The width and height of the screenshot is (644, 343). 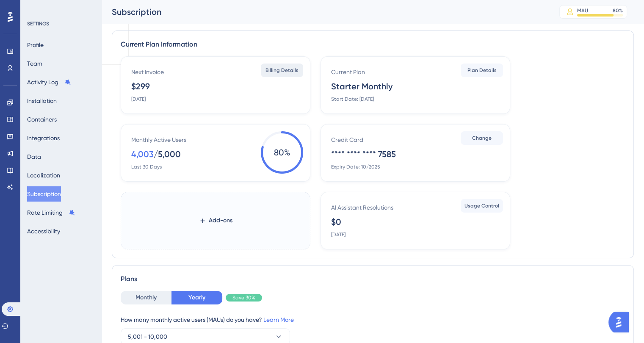 What do you see at coordinates (35, 64) in the screenshot?
I see `button: Team` at bounding box center [35, 64].